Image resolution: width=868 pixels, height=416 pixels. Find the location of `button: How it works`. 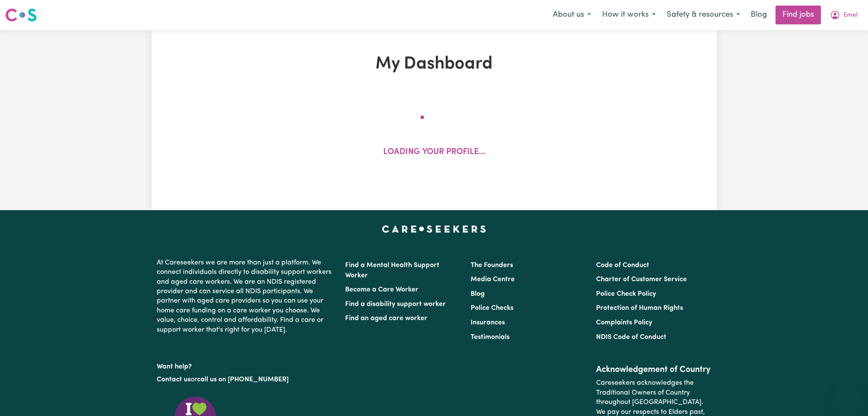

button: How it works is located at coordinates (629, 15).